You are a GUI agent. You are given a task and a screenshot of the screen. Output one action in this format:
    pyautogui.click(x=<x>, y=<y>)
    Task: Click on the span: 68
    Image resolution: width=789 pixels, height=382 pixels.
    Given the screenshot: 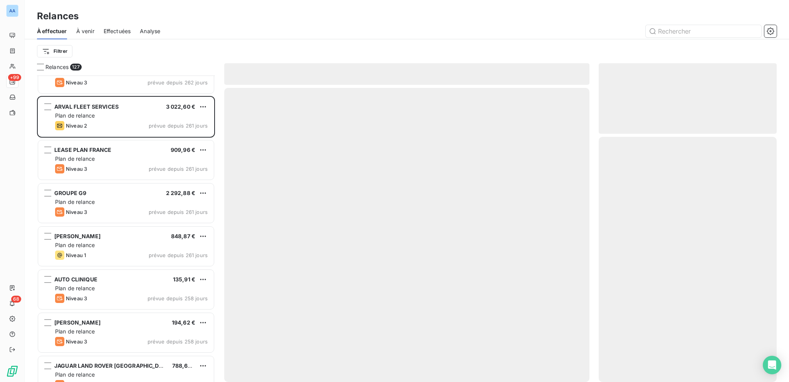 What is the action you would take?
    pyautogui.click(x=16, y=299)
    